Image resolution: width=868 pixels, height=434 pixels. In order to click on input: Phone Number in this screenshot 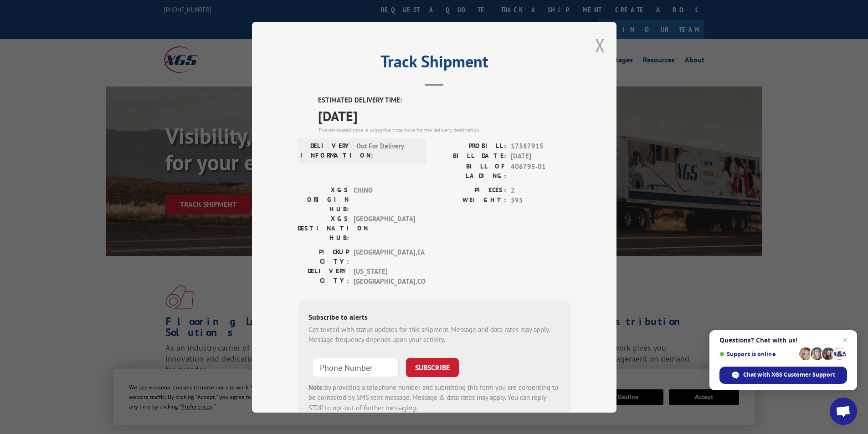, I will do `click(355, 367)`.